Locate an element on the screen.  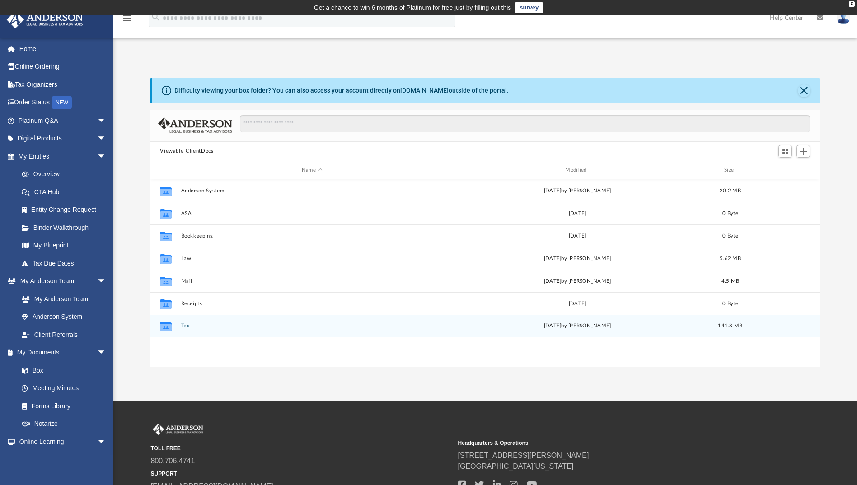
a: survey is located at coordinates (529, 8).